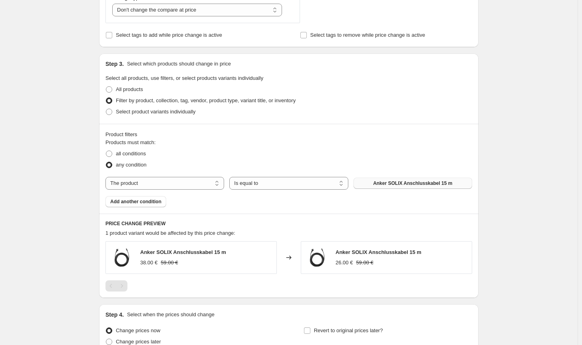  I want to click on button: Anker SOLIX Anschlusskabel 15 m, so click(412, 183).